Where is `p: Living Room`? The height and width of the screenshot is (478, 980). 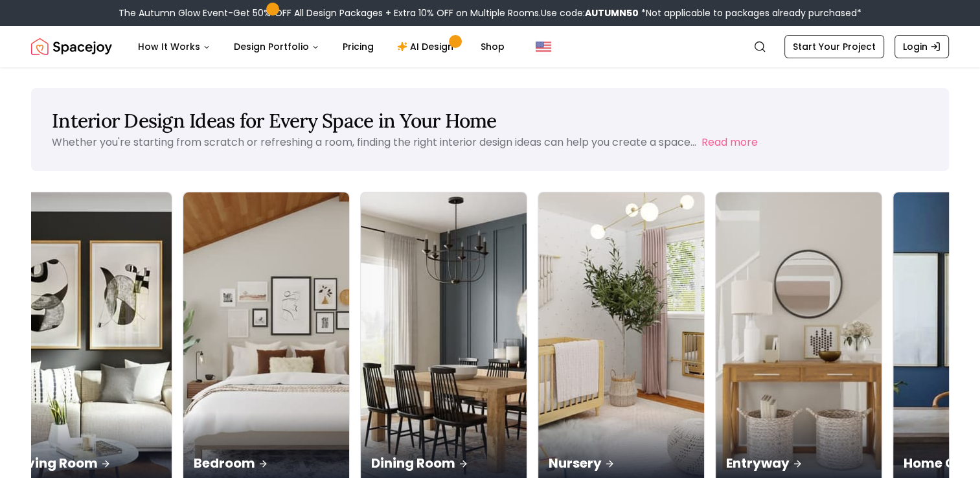 p: Living Room is located at coordinates (89, 463).